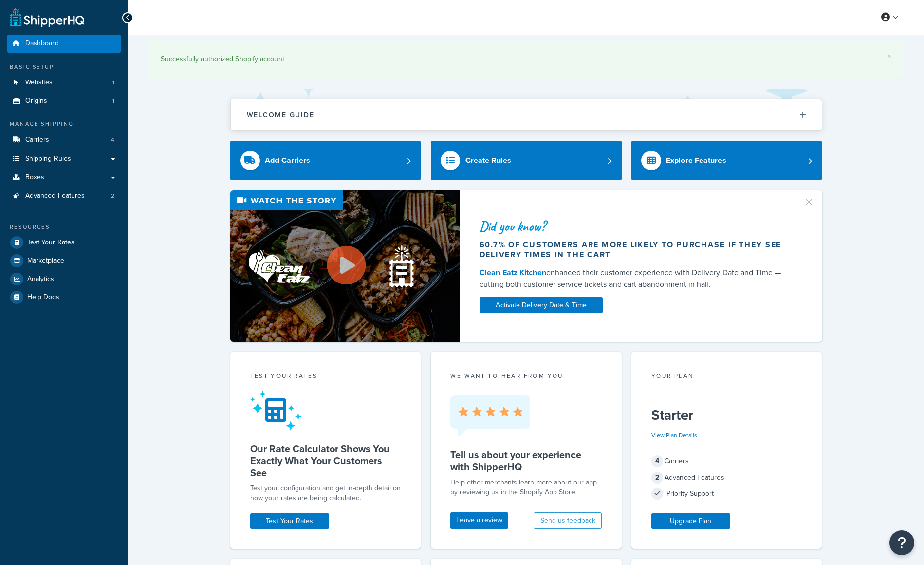 This screenshot has width=924, height=565. What do you see at coordinates (64, 124) in the screenshot?
I see `div: Manage Shipping` at bounding box center [64, 124].